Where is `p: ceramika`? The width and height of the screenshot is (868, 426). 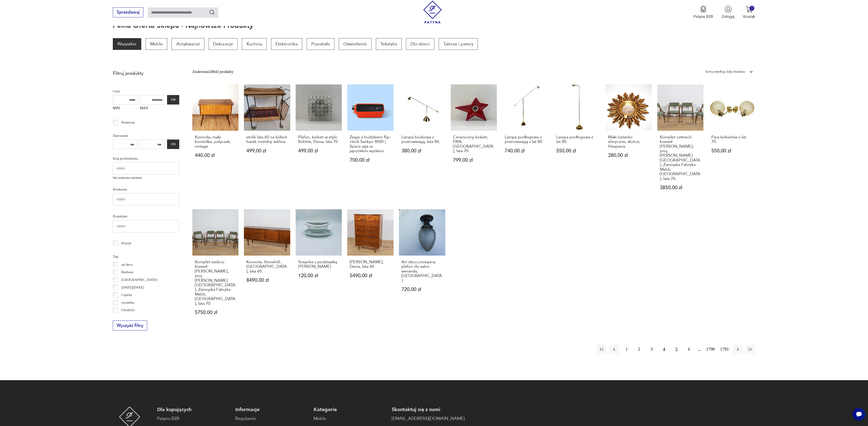
p: ceramika is located at coordinates (128, 302).